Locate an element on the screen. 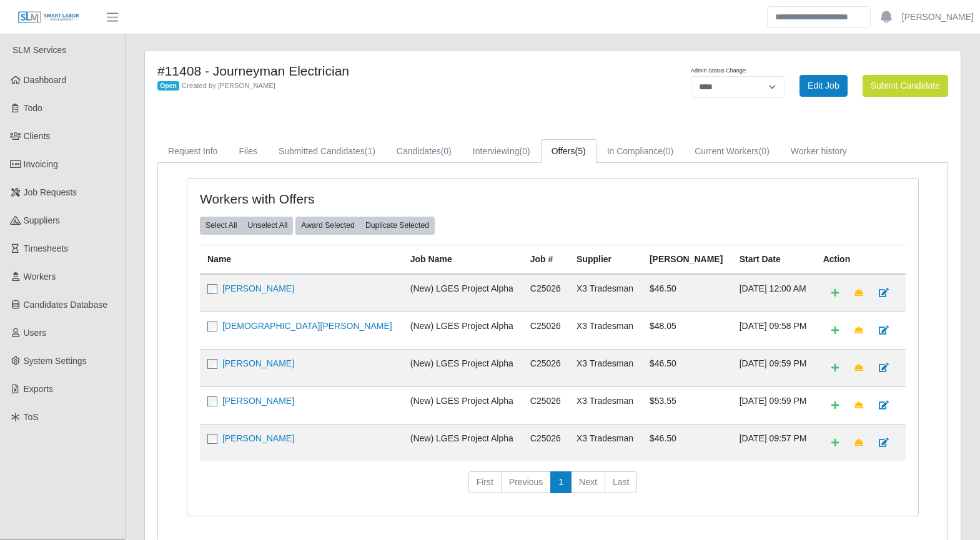 This screenshot has width=980, height=540. span: Candidates Database is located at coordinates (66, 305).